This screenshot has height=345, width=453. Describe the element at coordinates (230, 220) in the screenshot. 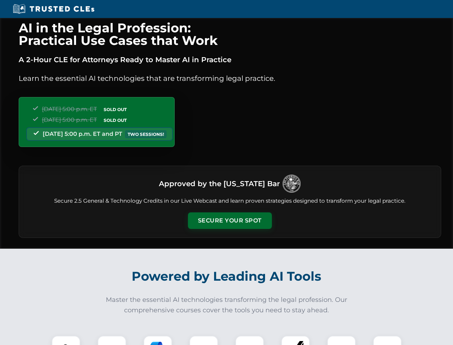

I see `button: Secure Your Spot` at that location.